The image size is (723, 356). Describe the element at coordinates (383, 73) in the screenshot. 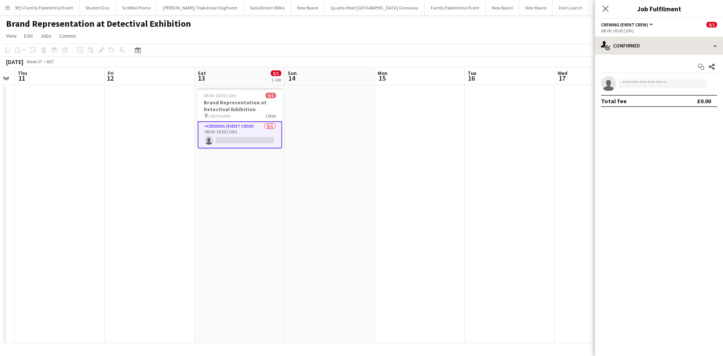

I see `span: Mon` at that location.